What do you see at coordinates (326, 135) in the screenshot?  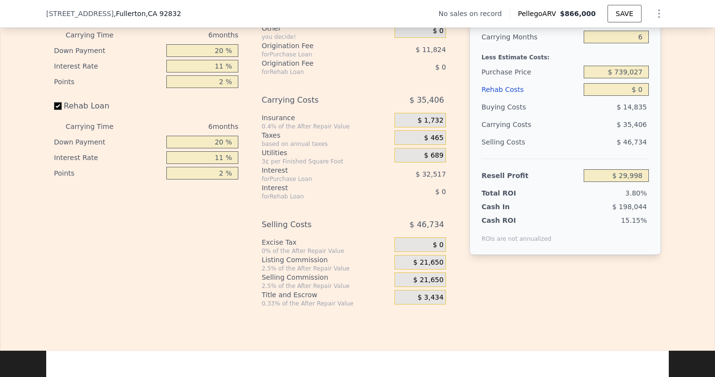 I see `div: Taxes` at bounding box center [326, 135].